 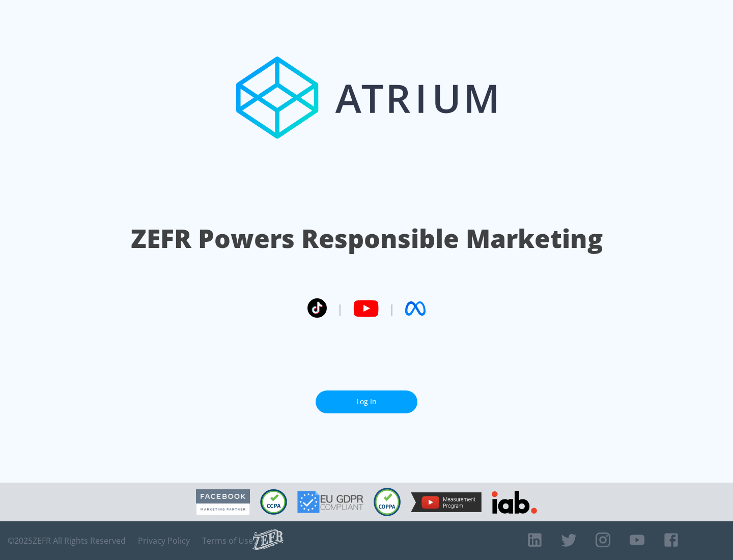 I want to click on img: CCPA Compliant, so click(x=274, y=502).